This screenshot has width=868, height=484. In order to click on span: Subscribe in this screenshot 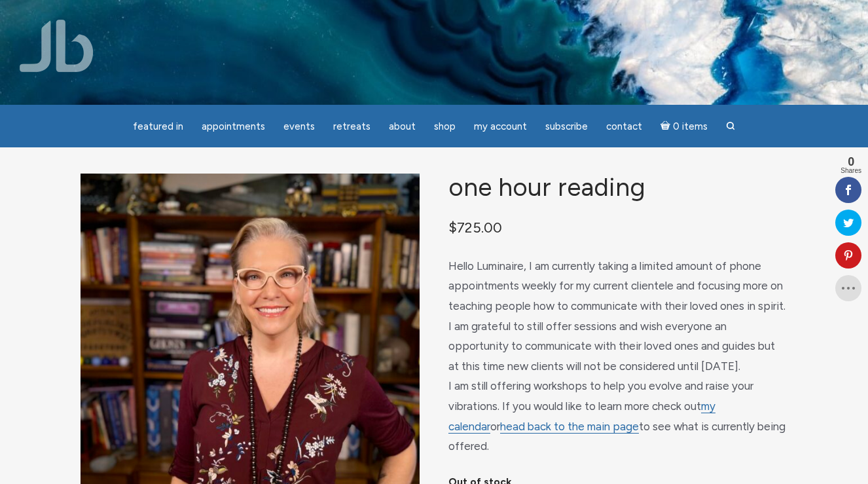, I will do `click(566, 126)`.